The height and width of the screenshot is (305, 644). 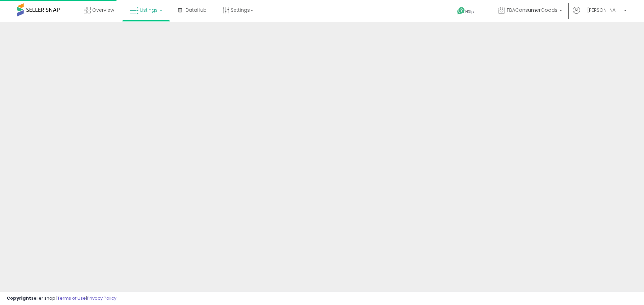 What do you see at coordinates (196, 10) in the screenshot?
I see `span: DataHub` at bounding box center [196, 10].